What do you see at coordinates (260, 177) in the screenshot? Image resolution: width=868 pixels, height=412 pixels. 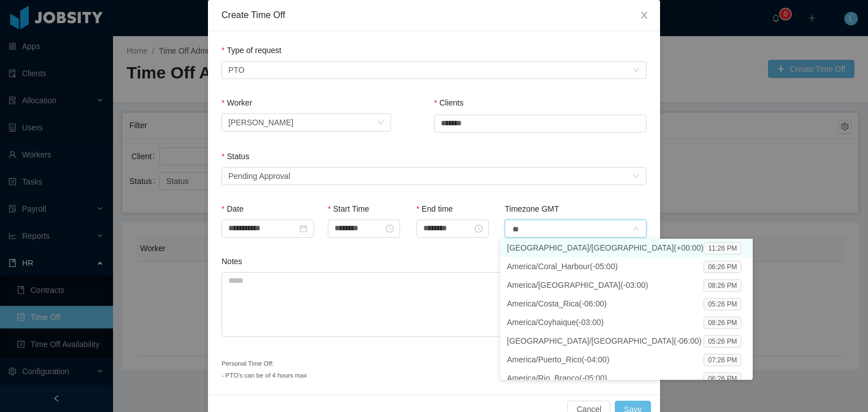 I see `div: Pending Approval` at bounding box center [260, 177].